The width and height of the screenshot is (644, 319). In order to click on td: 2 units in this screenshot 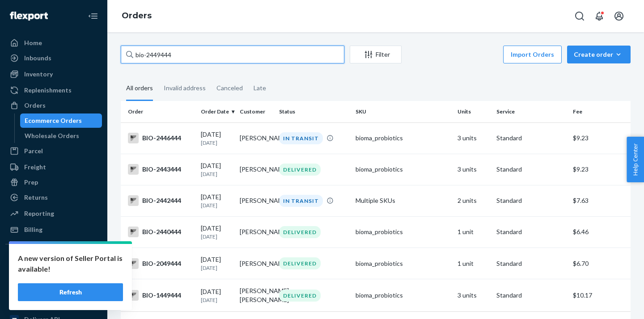, I will do `click(473, 201)`.